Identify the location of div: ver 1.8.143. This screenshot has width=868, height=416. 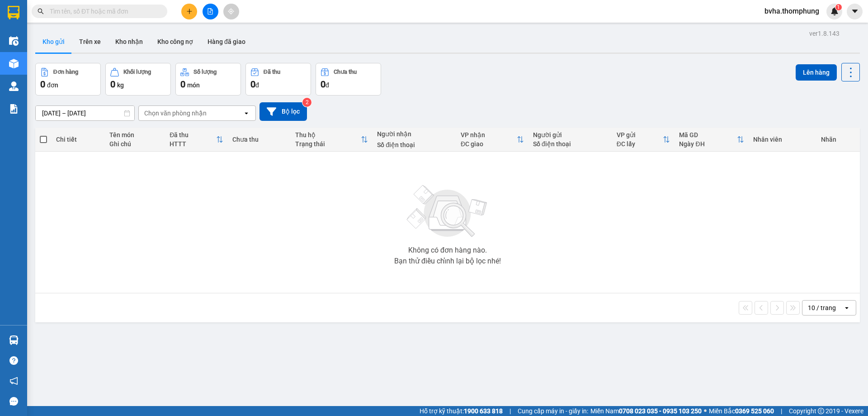
(824, 34).